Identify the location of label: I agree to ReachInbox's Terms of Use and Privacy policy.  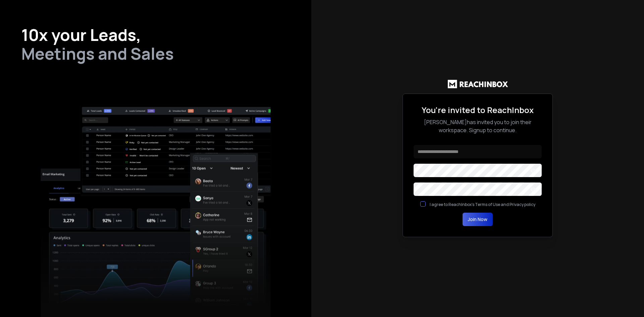
(483, 204).